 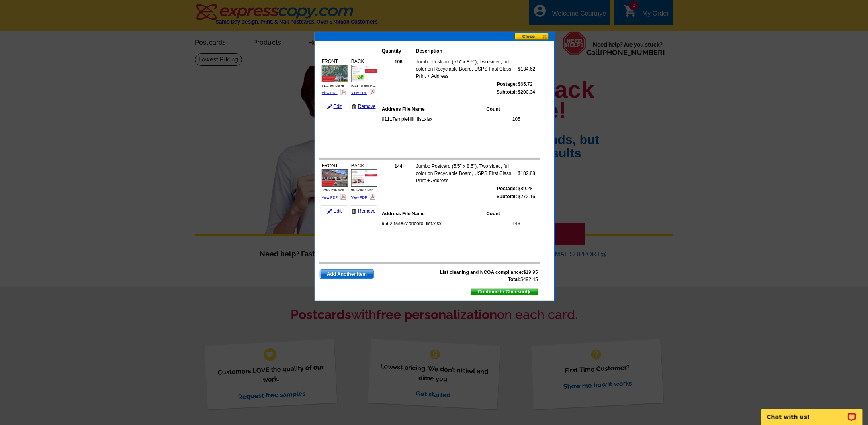 I want to click on a: Continue to Checkout, so click(x=505, y=292).